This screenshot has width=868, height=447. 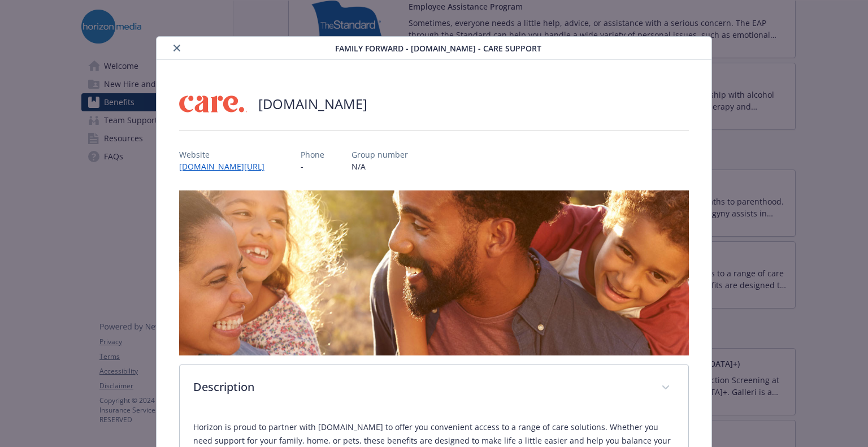 What do you see at coordinates (434, 273) in the screenshot?
I see `img: banner` at bounding box center [434, 273].